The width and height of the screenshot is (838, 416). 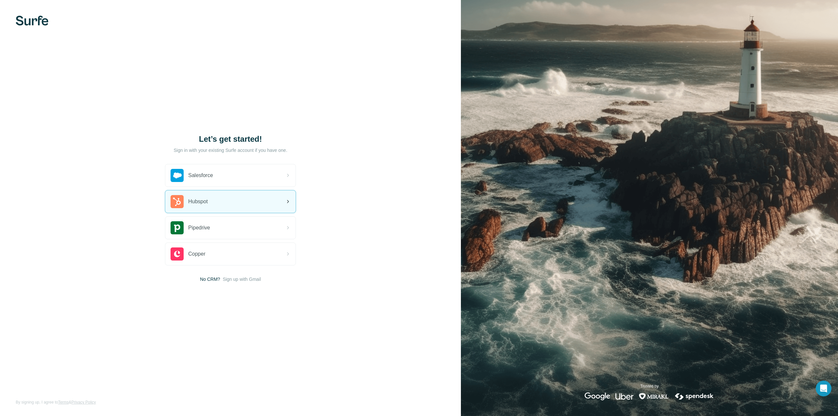 What do you see at coordinates (197, 254) in the screenshot?
I see `span: Copper` at bounding box center [197, 254].